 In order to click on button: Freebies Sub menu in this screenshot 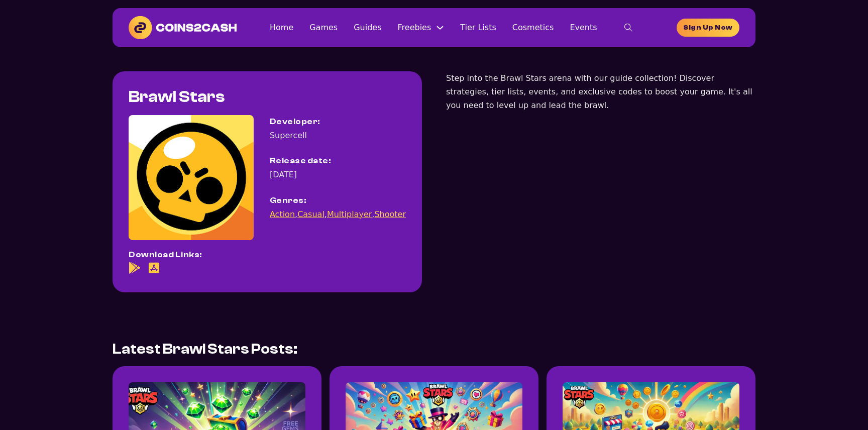, I will do `click(440, 27)`.